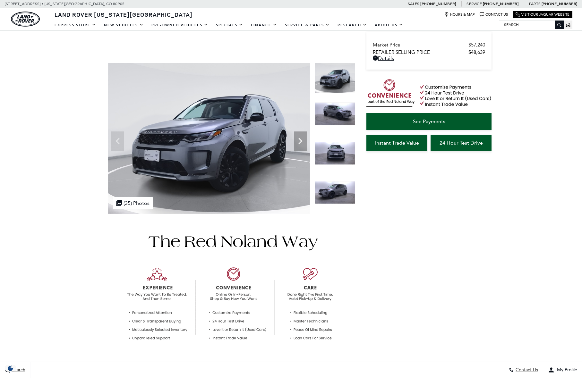  What do you see at coordinates (526, 370) in the screenshot?
I see `span: Contact Us` at bounding box center [526, 370].